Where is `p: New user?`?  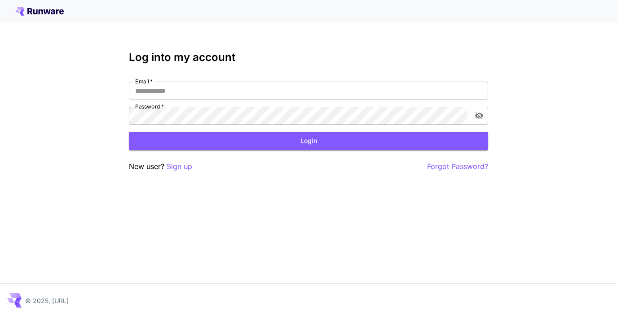 p: New user? is located at coordinates (160, 167).